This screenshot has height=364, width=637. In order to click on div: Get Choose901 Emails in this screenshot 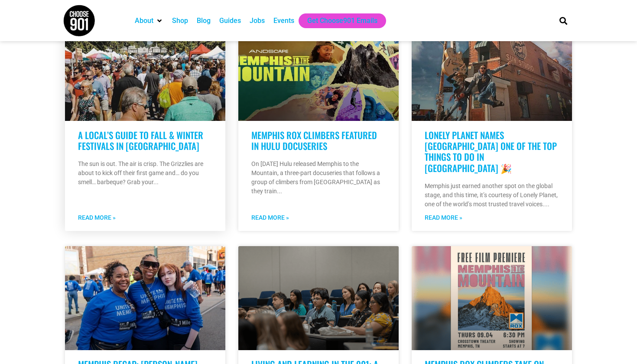, I will do `click(342, 21)`.